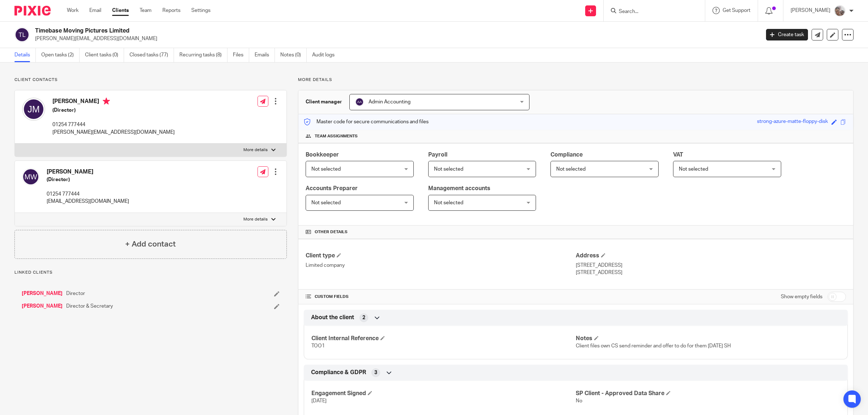 The height and width of the screenshot is (415, 868). Describe the element at coordinates (152, 55) in the screenshot. I see `a: Closed tasks (77)` at that location.